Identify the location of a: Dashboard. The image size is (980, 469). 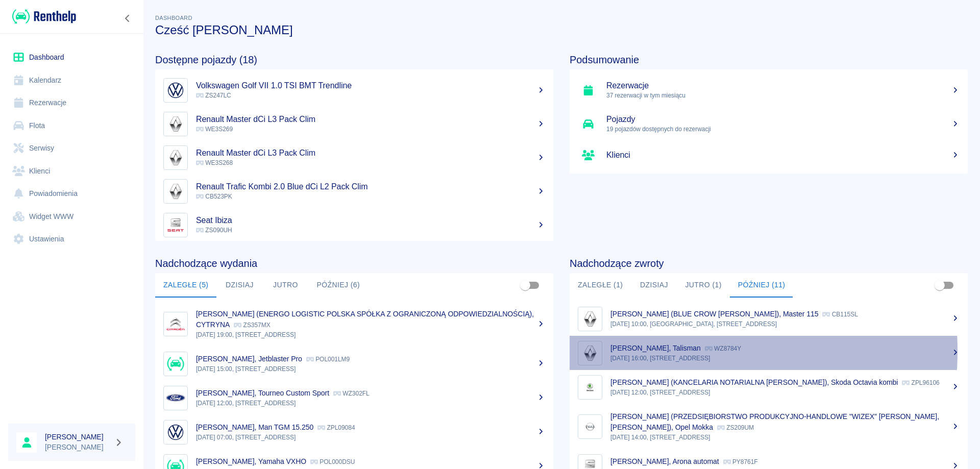
(71, 57).